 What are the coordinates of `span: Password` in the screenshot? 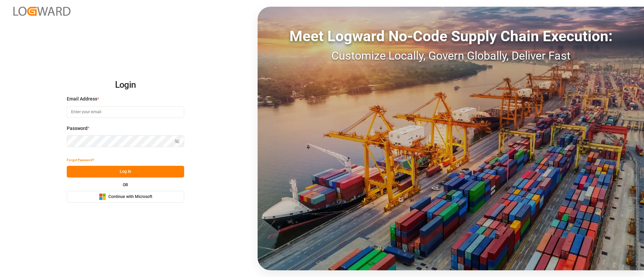 It's located at (77, 128).